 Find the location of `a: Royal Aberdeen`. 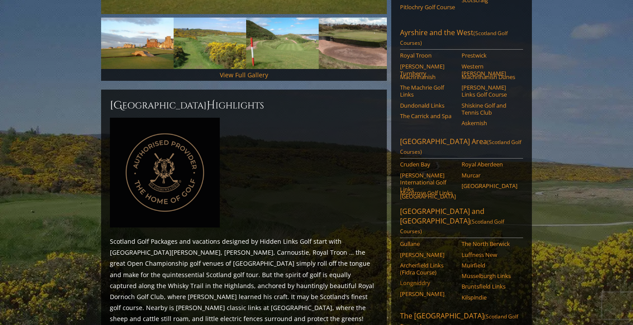

a: Royal Aberdeen is located at coordinates (490, 164).